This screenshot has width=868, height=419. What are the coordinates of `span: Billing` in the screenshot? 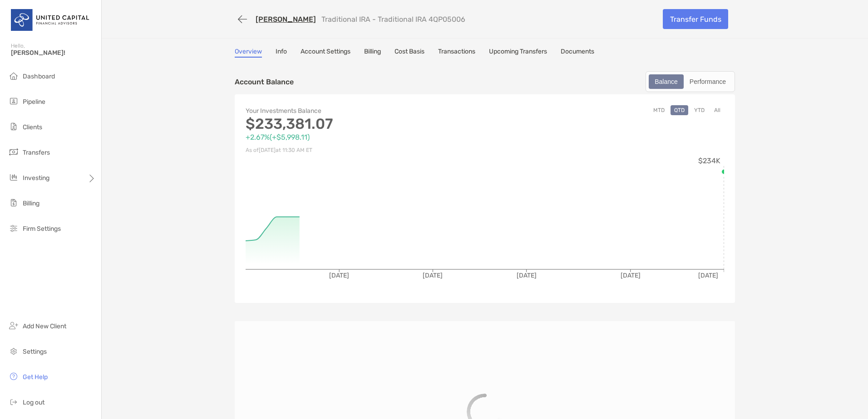 It's located at (31, 203).